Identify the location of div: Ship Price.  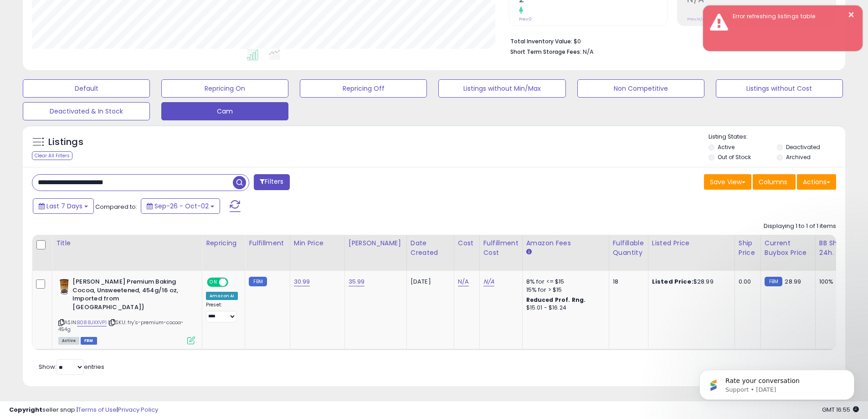
(748, 248).